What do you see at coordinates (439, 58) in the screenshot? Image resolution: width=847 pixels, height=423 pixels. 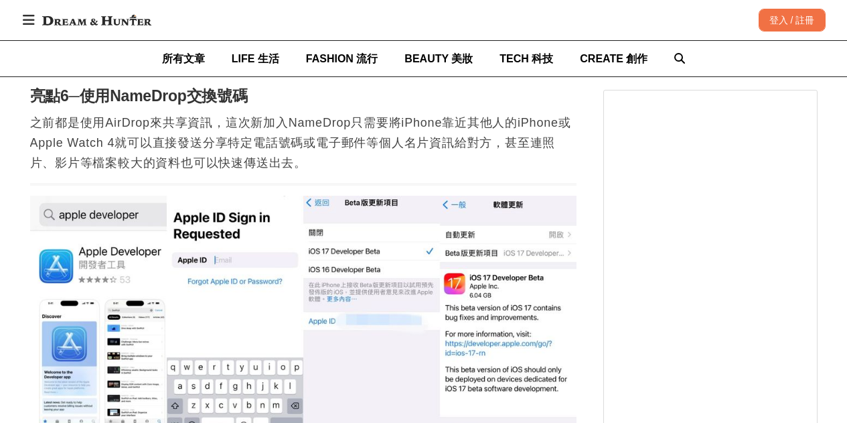 I see `span: BEAUTY 美妝` at bounding box center [439, 58].